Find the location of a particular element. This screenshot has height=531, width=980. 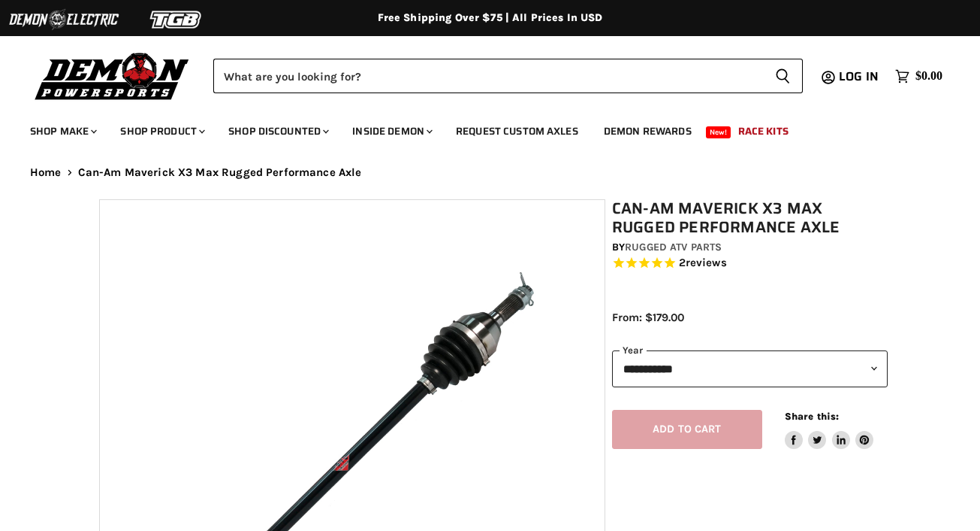

span: Log in is located at coordinates (859, 76).